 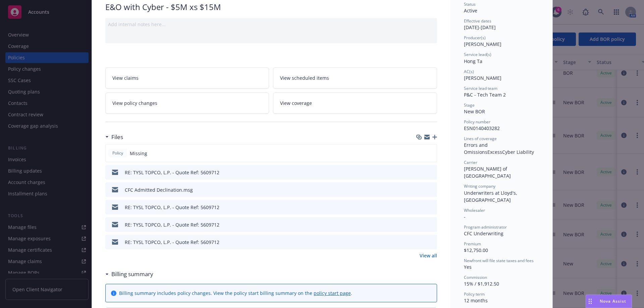 I want to click on span: Service lead(s), so click(x=478, y=54).